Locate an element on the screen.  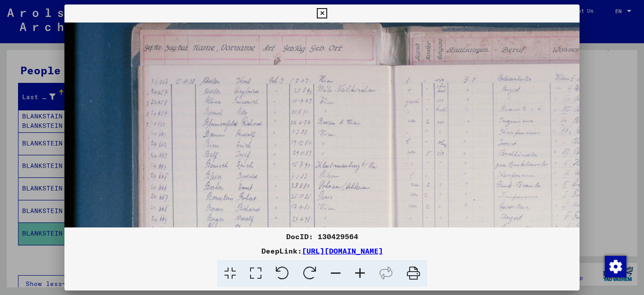
img: Zustimmung ändern is located at coordinates (615, 267).